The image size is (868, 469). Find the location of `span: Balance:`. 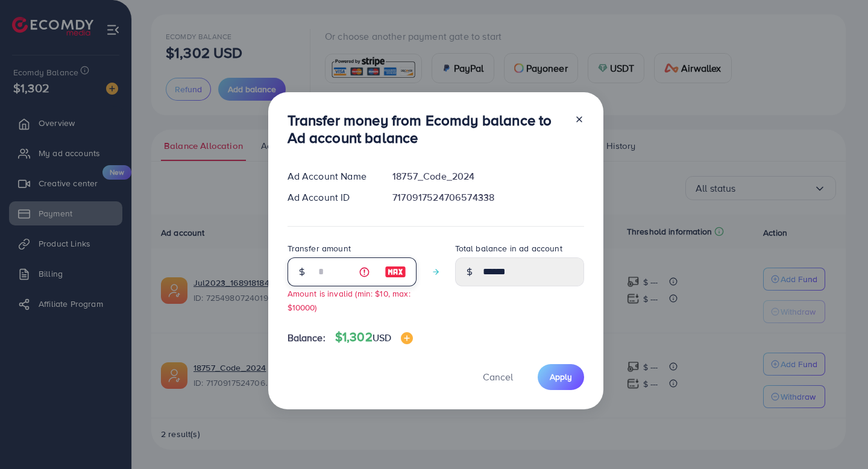

span: Balance: is located at coordinates (306, 338).